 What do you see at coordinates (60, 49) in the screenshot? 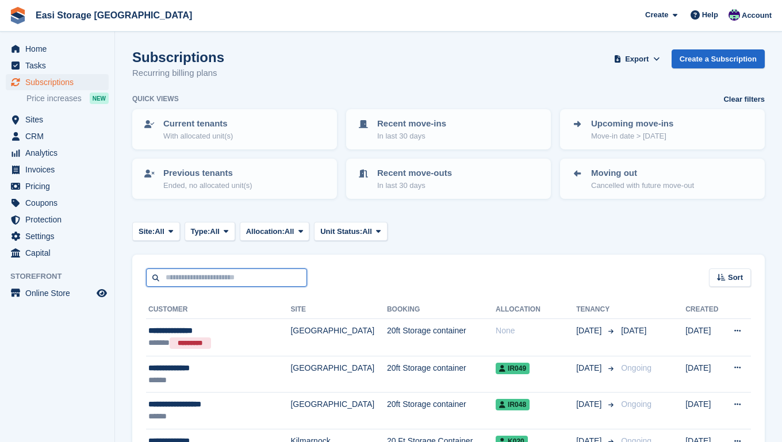
I see `span: Home` at bounding box center [60, 49].